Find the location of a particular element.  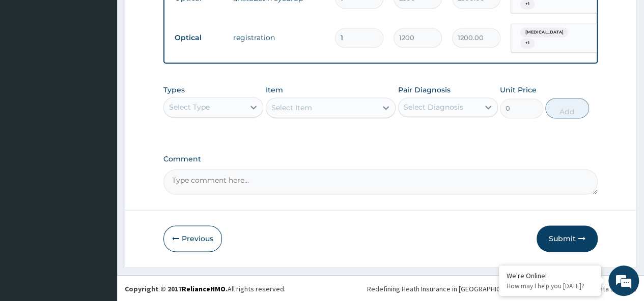

div: Select Type is located at coordinates (189, 107).